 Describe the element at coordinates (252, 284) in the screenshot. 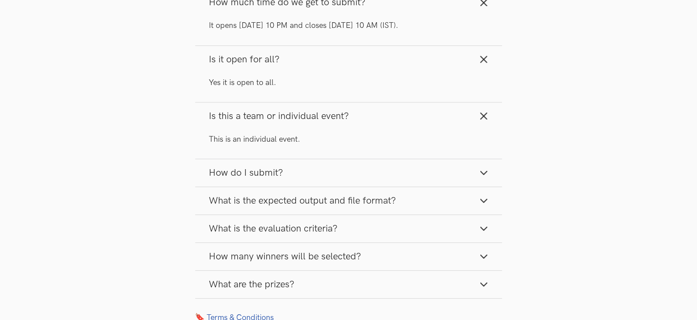

I see `span: What are the prizes?` at that location.